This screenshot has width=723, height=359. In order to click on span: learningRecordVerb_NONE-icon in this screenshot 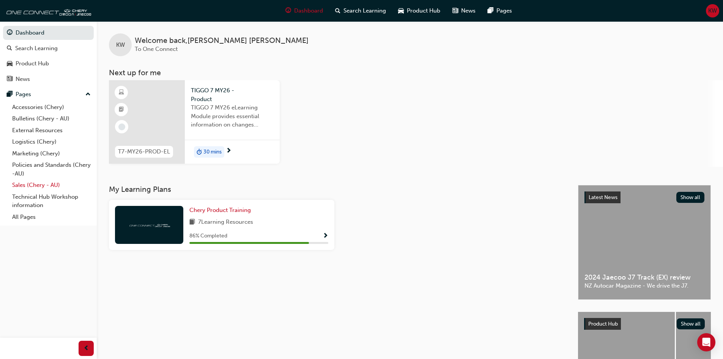, I will do `click(122, 127)`.